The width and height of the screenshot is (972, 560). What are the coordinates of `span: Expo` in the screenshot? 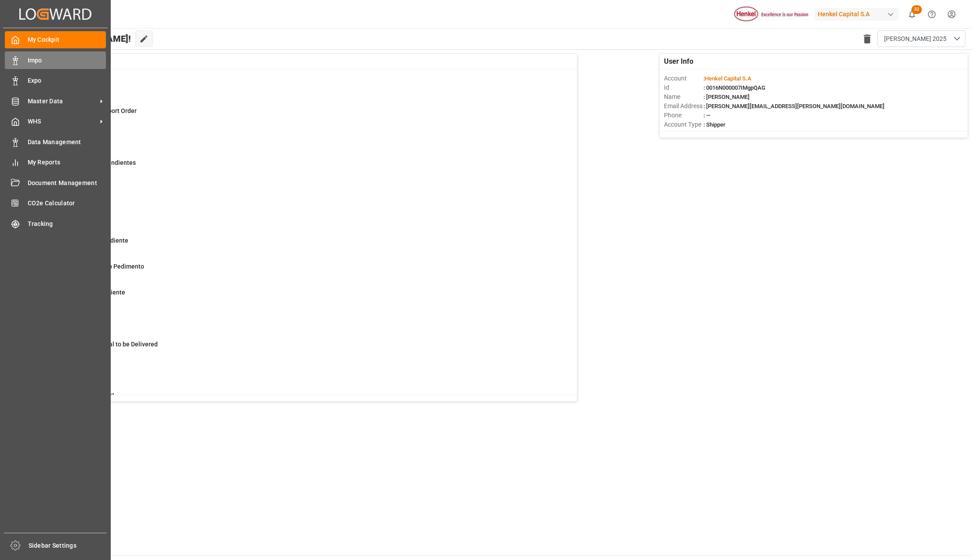 It's located at (67, 80).